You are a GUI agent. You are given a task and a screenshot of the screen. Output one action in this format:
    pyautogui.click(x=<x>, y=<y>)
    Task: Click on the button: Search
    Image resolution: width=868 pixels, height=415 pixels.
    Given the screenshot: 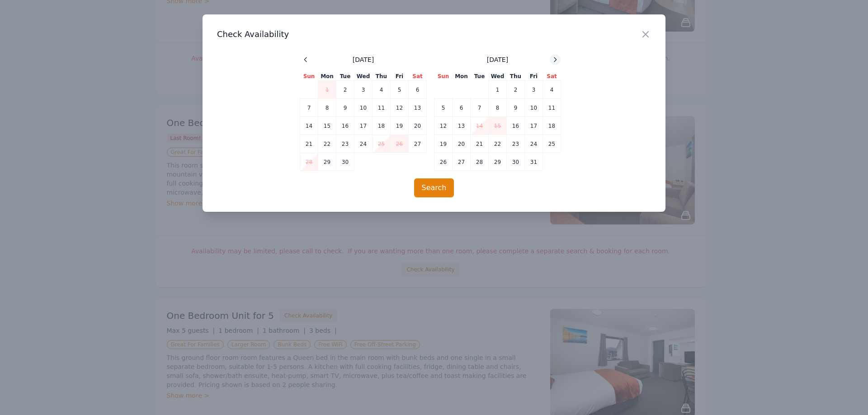 What is the action you would take?
    pyautogui.click(x=434, y=188)
    